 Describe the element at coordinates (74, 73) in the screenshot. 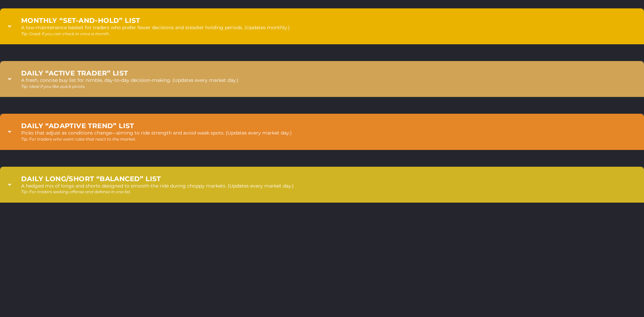

I see `strong: Daily “active trader” list` at that location.